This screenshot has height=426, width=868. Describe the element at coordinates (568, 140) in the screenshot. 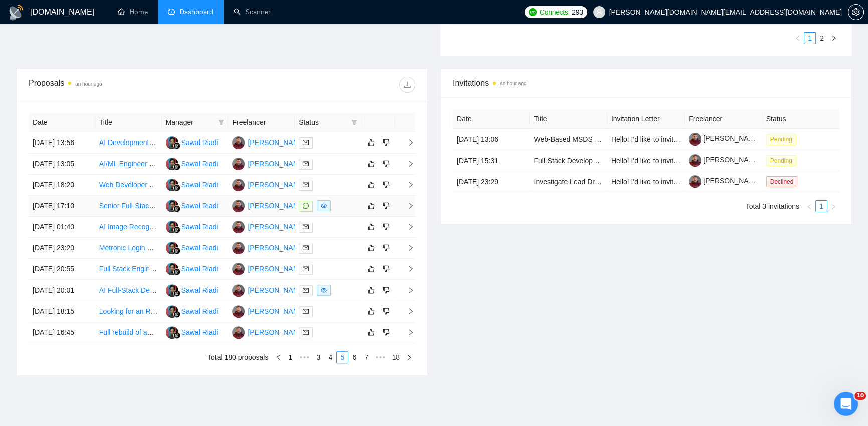

I see `td: Web-Based MSDS Parser Development` at that location.